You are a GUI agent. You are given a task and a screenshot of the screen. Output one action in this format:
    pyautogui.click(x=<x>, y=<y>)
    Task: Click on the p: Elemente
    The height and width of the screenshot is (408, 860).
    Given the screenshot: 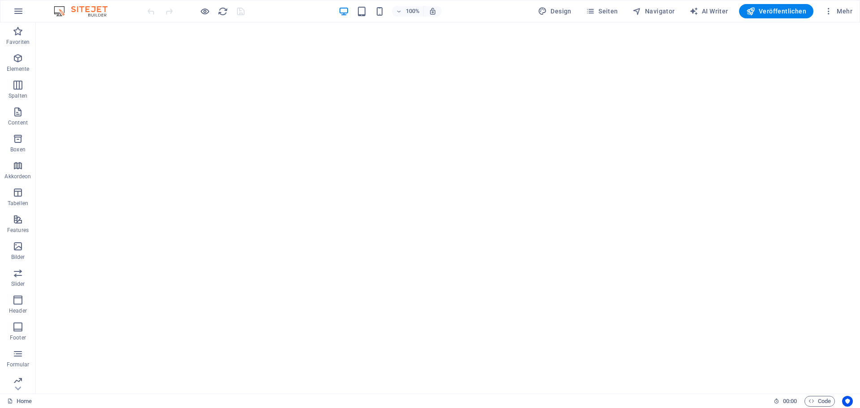 What is the action you would take?
    pyautogui.click(x=18, y=69)
    